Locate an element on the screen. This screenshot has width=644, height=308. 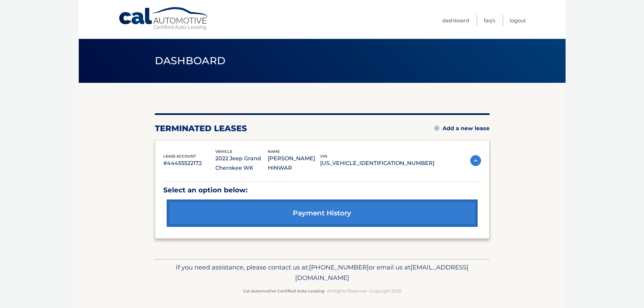
p: If you need assistance, please contact us at: or email us at is located at coordinates (322, 273).